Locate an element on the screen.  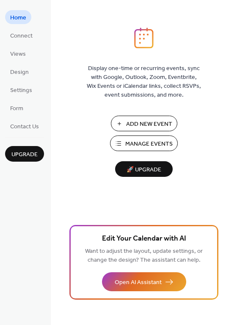
span: Edit Your Calendar with AI is located at coordinates (144, 239).